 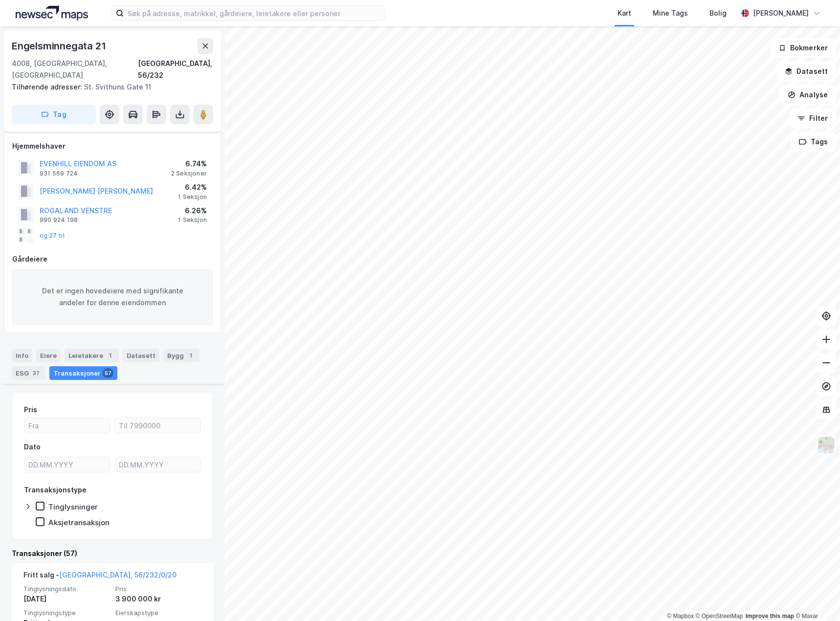 What do you see at coordinates (806, 71) in the screenshot?
I see `button: Datasett` at bounding box center [806, 71].